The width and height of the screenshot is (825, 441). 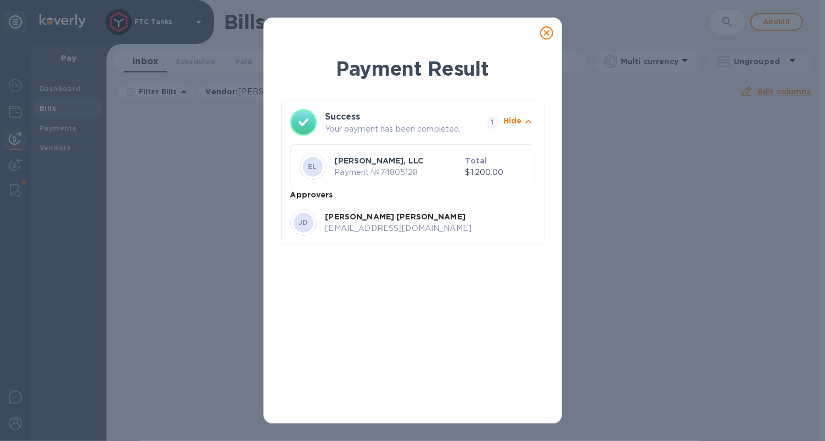 What do you see at coordinates (413, 69) in the screenshot?
I see `h1: Payment Result` at bounding box center [413, 69].